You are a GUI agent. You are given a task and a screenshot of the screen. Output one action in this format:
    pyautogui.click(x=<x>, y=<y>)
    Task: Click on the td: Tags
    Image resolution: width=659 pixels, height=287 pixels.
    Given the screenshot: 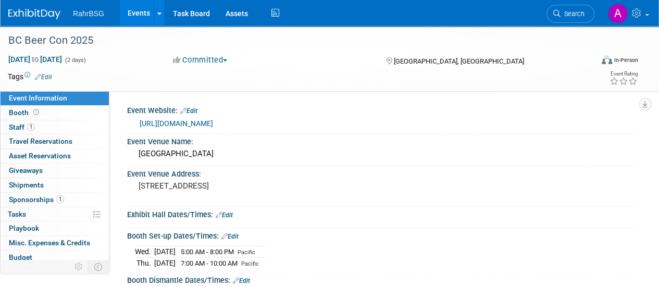 What is the action you would take?
    pyautogui.click(x=30, y=77)
    